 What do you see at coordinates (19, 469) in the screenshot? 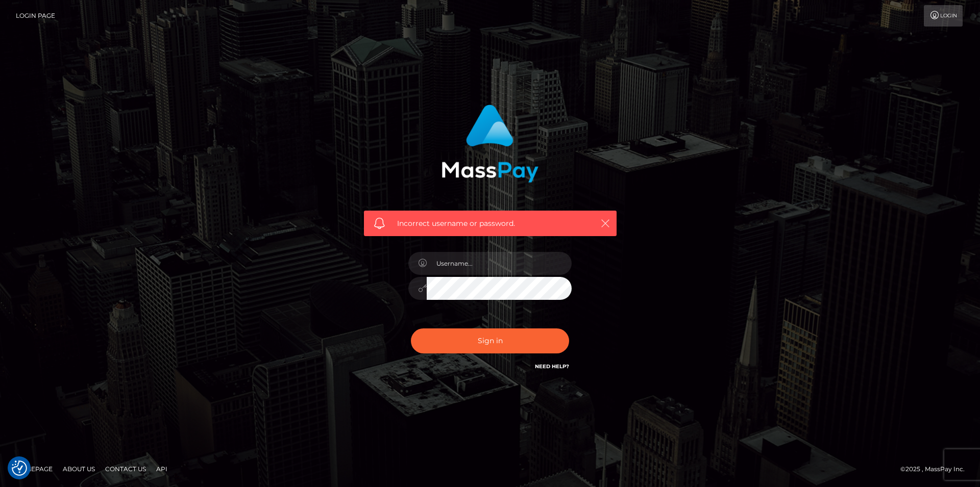
I see `button: Consent Preferences` at bounding box center [19, 469].